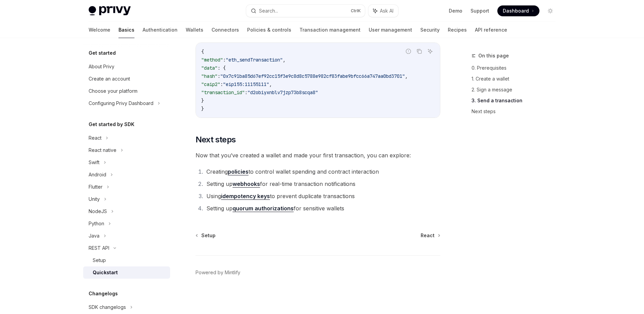 The image size is (644, 314). I want to click on a: Transaction management, so click(330, 30).